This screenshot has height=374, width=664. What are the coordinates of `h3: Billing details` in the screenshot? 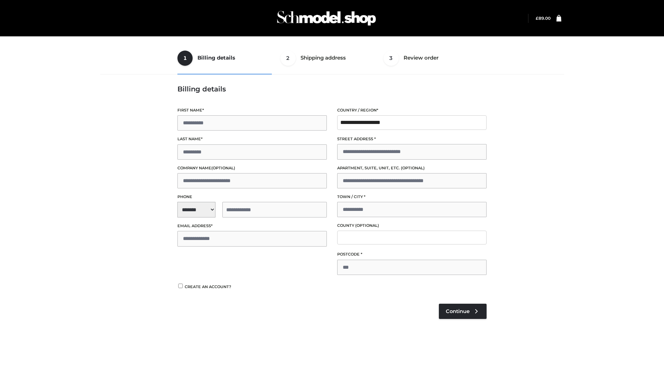 It's located at (332, 89).